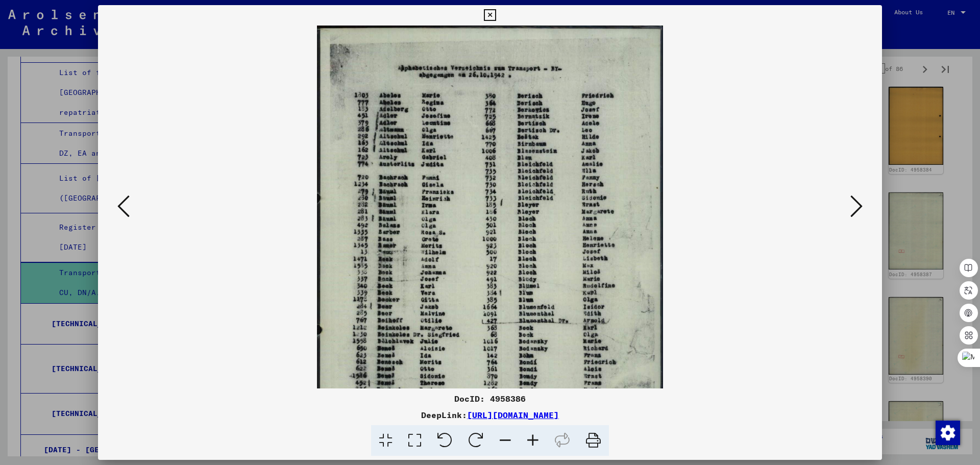 The height and width of the screenshot is (465, 980). I want to click on div: DocID: 4958386, so click(490, 399).